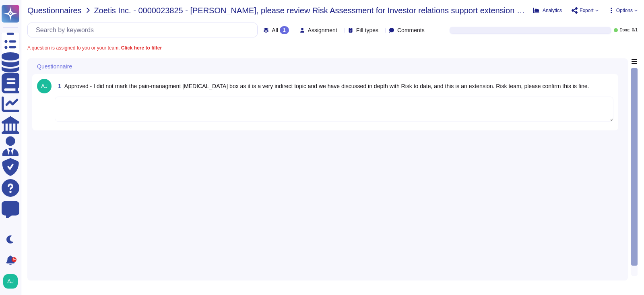 This screenshot has width=644, height=295. Describe the element at coordinates (55, 66) in the screenshot. I see `span: Questionnaire` at that location.